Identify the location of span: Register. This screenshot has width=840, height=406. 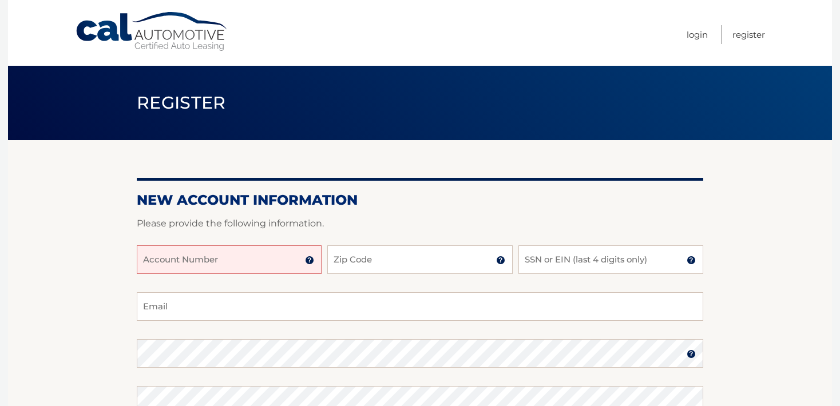
(181, 102).